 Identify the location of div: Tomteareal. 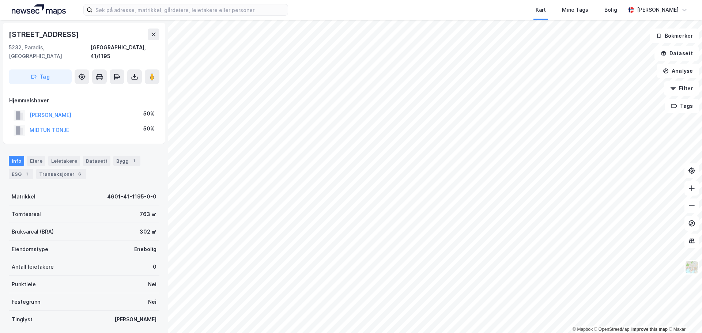
(26, 214).